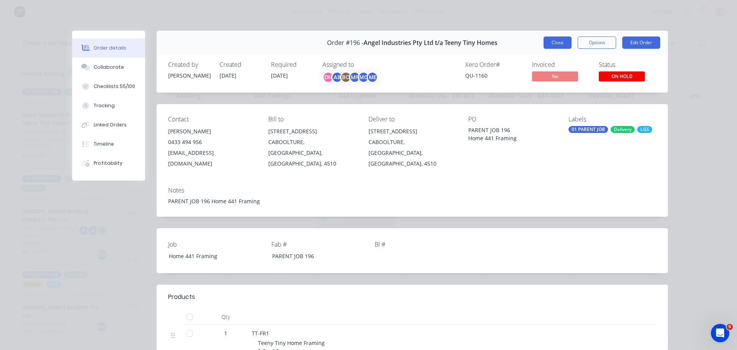 This screenshot has height=350, width=737. Describe the element at coordinates (494, 75) in the screenshot. I see `div: QU-1160` at that location.